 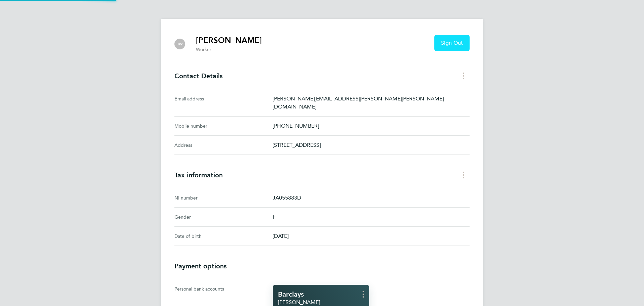 I want to click on button: Contact Details menu, so click(x=463, y=75).